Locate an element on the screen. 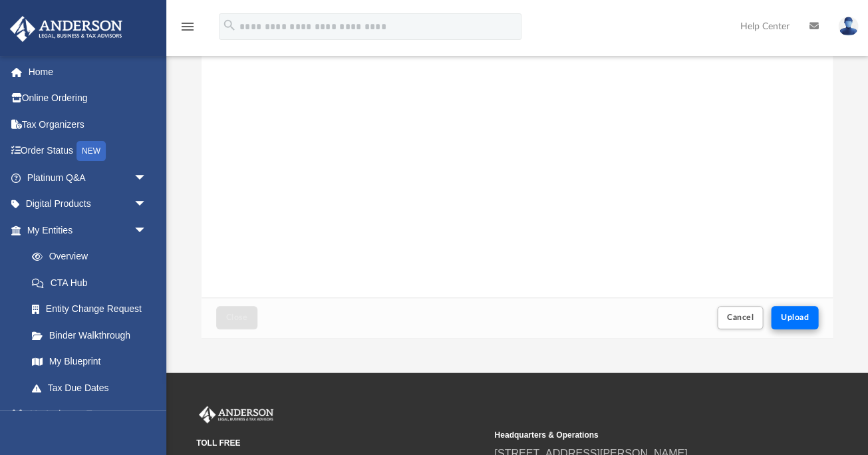 The image size is (868, 455). a: Order StatusNEW is located at coordinates (88, 151).